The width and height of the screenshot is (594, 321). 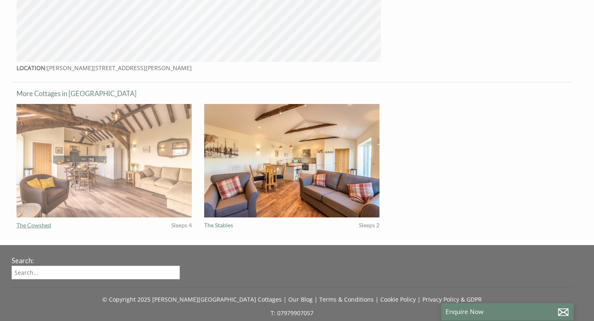 What do you see at coordinates (300, 299) in the screenshot?
I see `a: Our Blog` at bounding box center [300, 299].